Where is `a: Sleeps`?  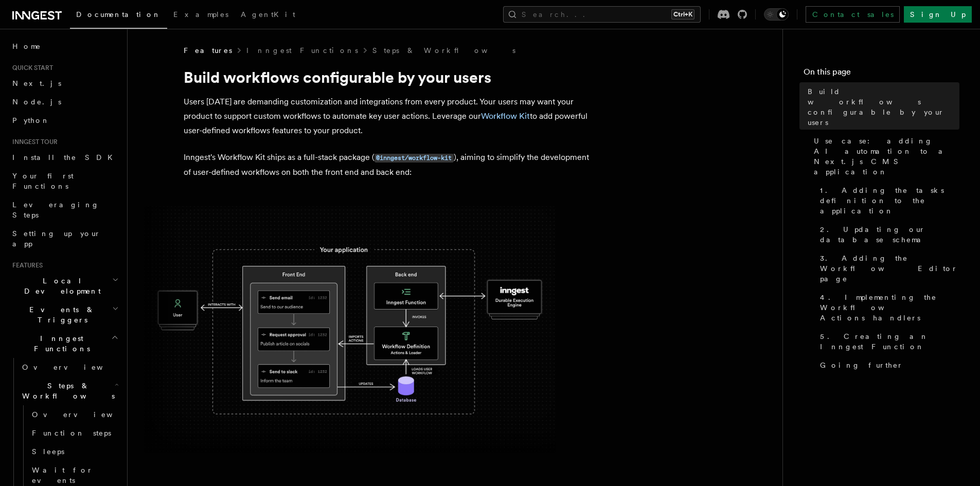 a: Sleeps is located at coordinates (74, 452).